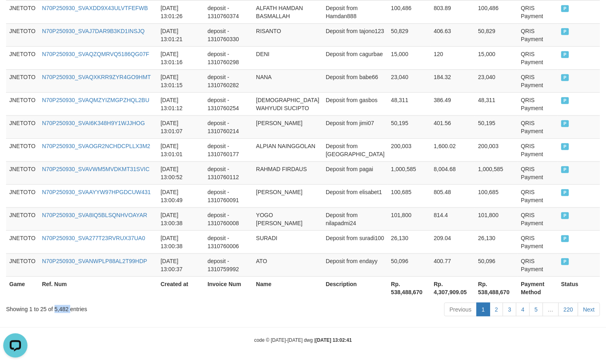 The height and width of the screenshot is (364, 606). I want to click on a: N70P250930_SVA277T23RVRUX37UA0, so click(93, 239).